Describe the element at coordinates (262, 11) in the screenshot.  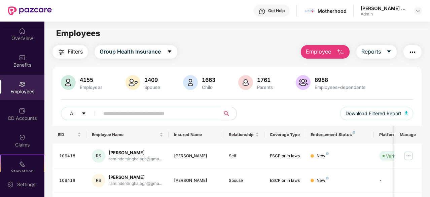
I see `img: svg+xml;base64,PHN2ZyBpZD0iSGVscC0zMngzMiIgeG1sbnM9Imh0dHA6Ly93d3cudzMub3JnLzIwMDAvc3ZnIiB3aWR0aD...` at that location.